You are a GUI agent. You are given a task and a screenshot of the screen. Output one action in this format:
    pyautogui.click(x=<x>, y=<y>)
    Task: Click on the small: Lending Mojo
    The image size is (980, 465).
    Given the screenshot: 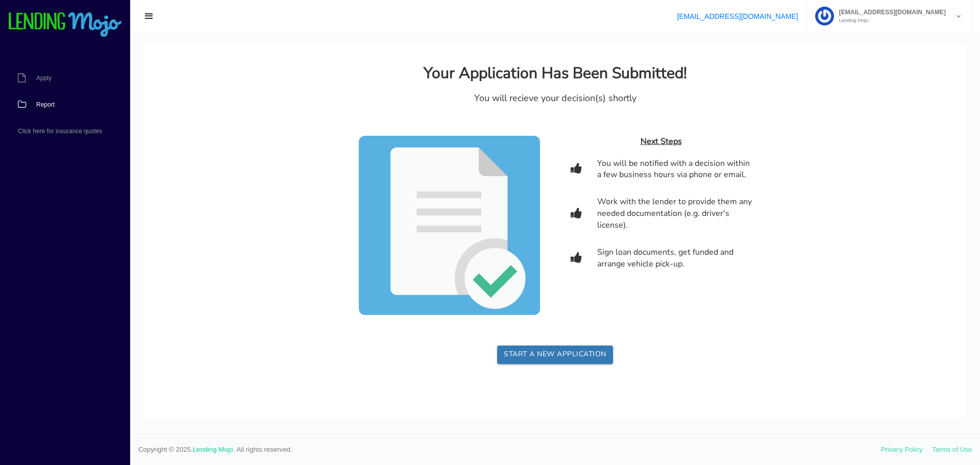 What is the action you would take?
    pyautogui.click(x=889, y=20)
    